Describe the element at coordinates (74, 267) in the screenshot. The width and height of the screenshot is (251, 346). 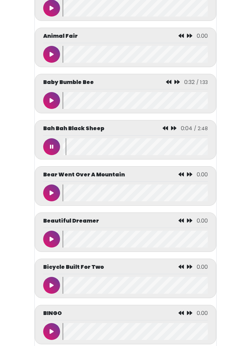
I see `p: Bicycle Built For Two` at that location.